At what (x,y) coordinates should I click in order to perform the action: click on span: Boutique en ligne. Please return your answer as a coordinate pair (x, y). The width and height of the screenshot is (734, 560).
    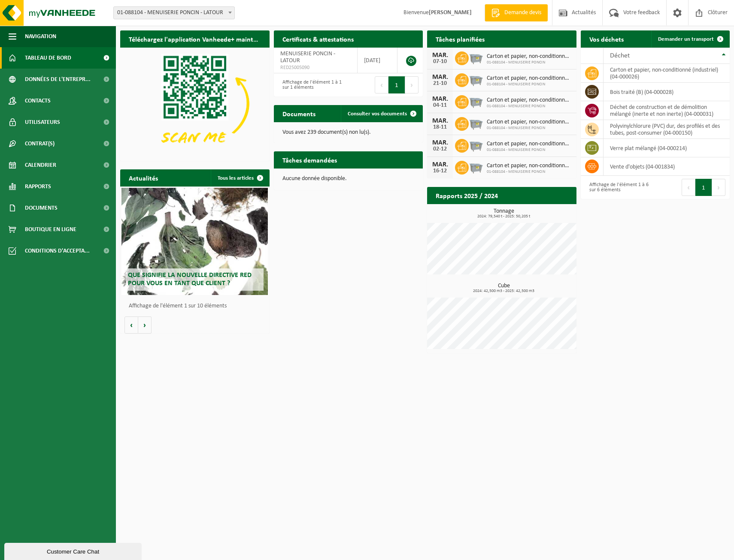
    Looking at the image, I should click on (50, 229).